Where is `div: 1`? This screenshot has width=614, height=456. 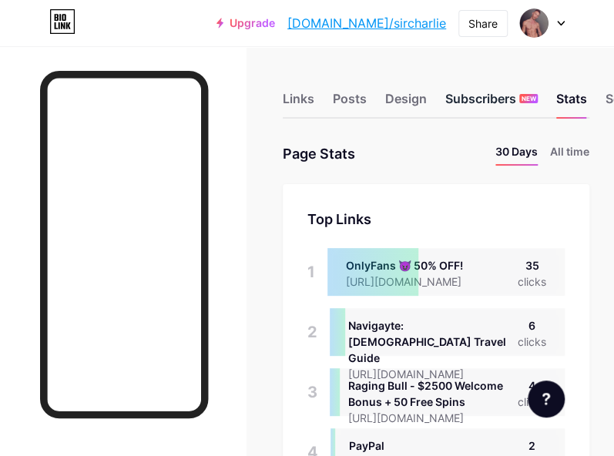 div: 1 is located at coordinates (311, 272).